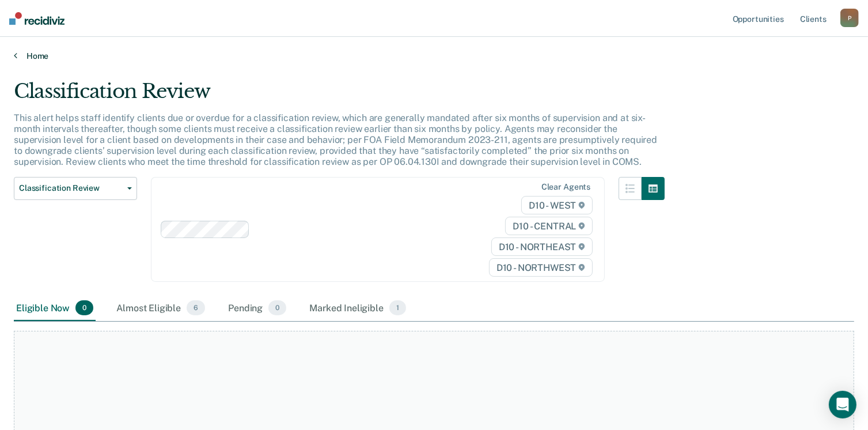 The height and width of the screenshot is (430, 868). What do you see at coordinates (843, 405) in the screenshot?
I see `div: Open Intercom Messenger` at bounding box center [843, 405].